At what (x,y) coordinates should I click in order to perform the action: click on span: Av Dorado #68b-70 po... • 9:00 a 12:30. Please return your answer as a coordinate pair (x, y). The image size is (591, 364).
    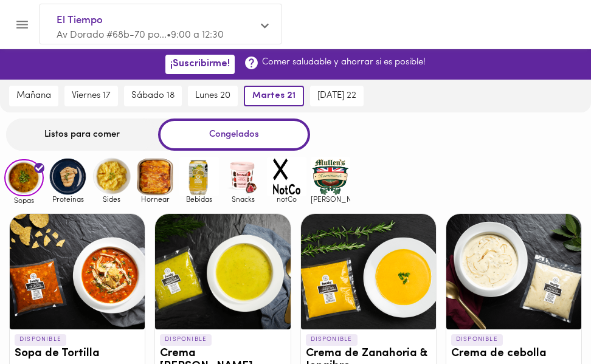
    Looking at the image, I should click on (140, 35).